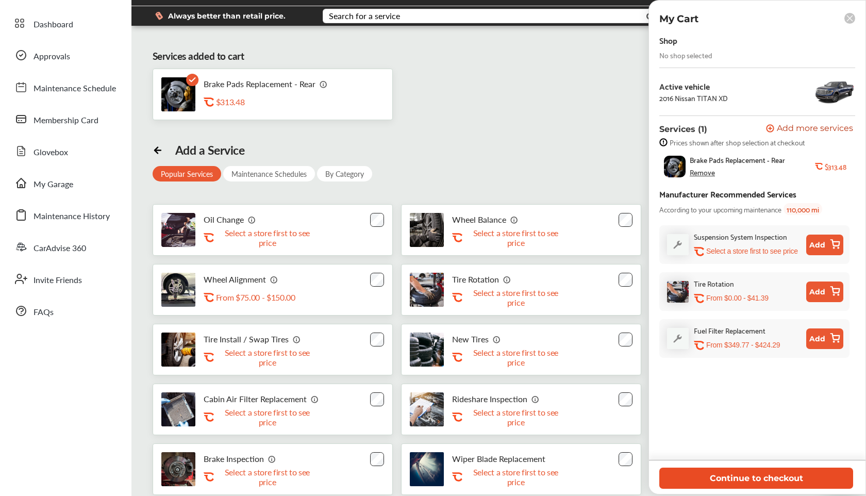  What do you see at coordinates (224, 219) in the screenshot?
I see `p: Oil Change` at bounding box center [224, 219].